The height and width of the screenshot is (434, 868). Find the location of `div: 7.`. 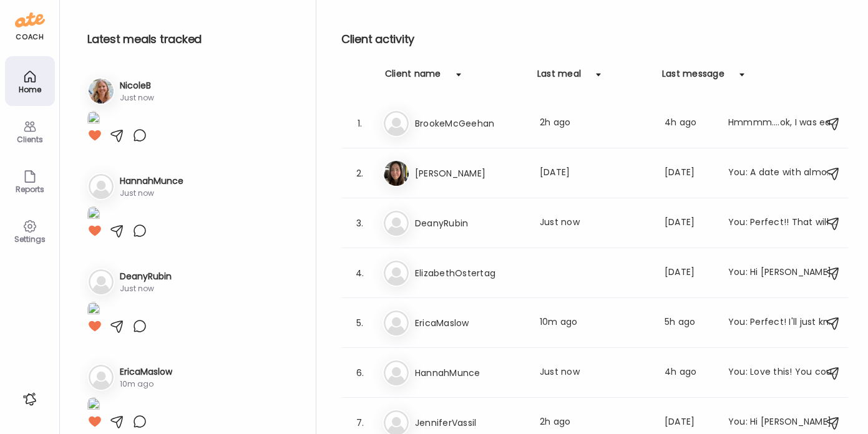

div: 7. is located at coordinates (360, 423).